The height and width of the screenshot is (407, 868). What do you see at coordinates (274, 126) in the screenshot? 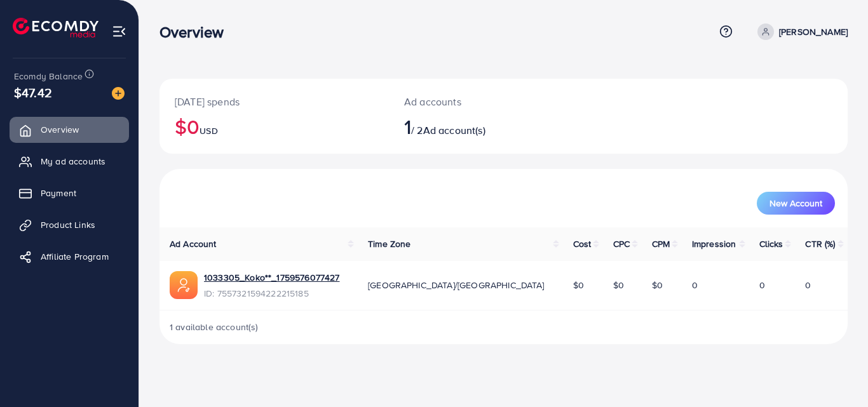
I see `h2: $0` at bounding box center [274, 126].